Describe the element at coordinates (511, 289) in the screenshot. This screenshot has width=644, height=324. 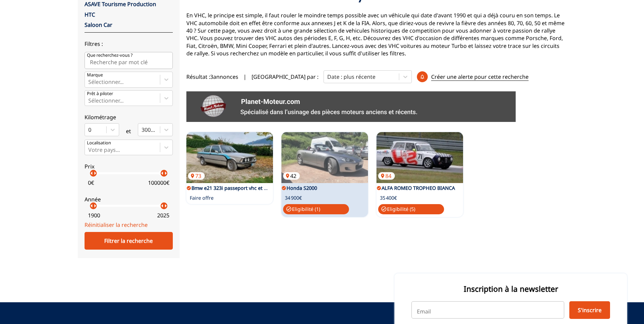
I see `p: Inscription à la newsletter` at that location.